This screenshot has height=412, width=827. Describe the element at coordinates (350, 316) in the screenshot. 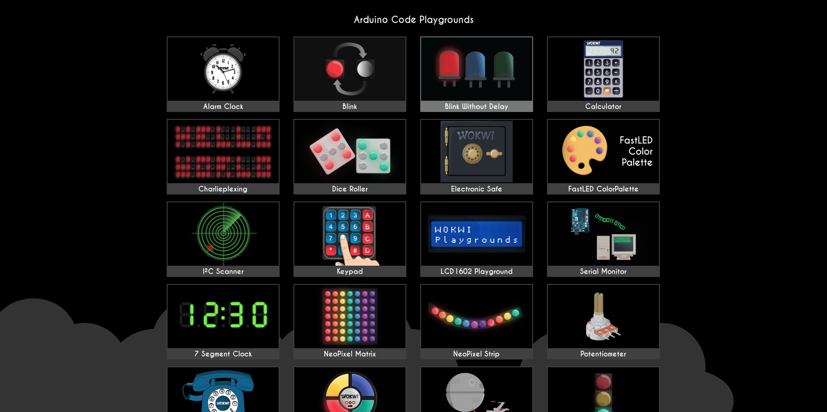

I see `img: NeoPixel Matrix` at that location.